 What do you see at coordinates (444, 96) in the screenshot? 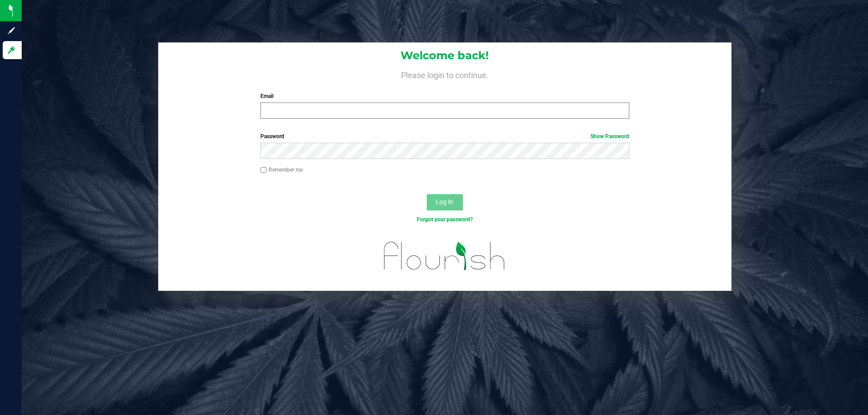
I see `label: Email` at bounding box center [444, 96].